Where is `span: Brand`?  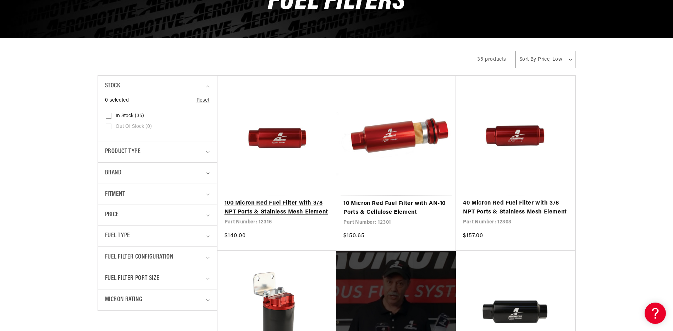
span: Brand is located at coordinates (113, 173).